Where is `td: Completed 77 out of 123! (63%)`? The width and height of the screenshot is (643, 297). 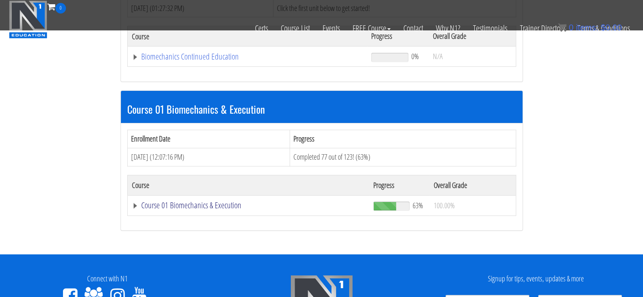
td: Completed 77 out of 123! (63%) is located at coordinates (403, 157).